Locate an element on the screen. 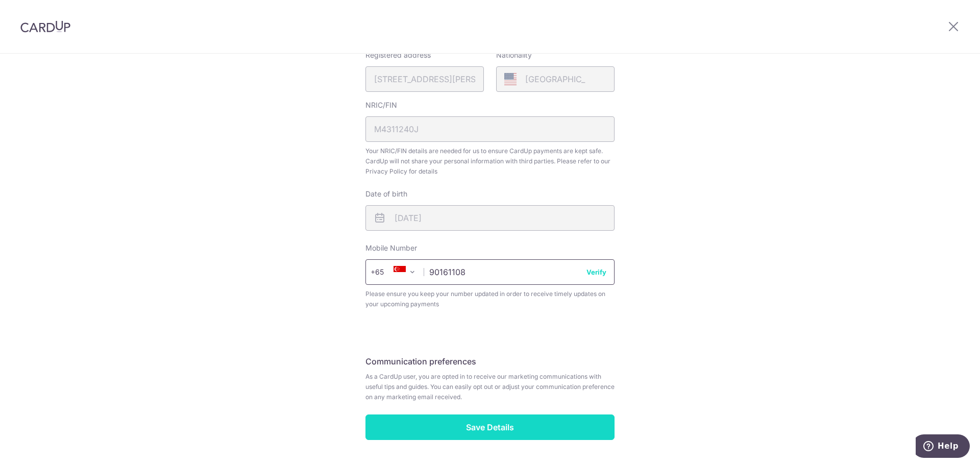 This screenshot has height=465, width=980. label: NRIC/FIN is located at coordinates (382, 105).